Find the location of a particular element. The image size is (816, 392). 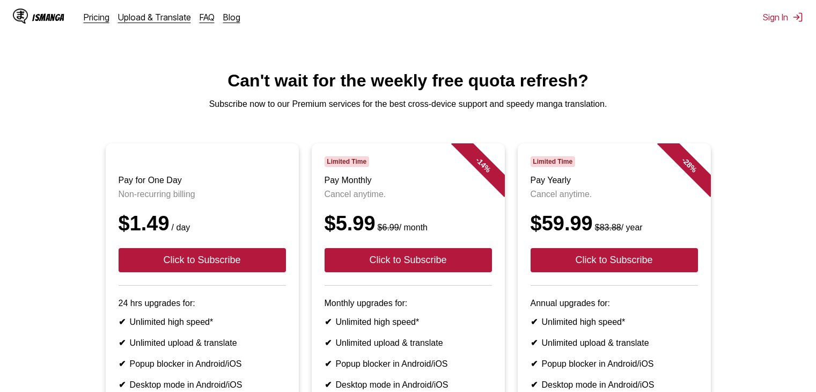

small: / year is located at coordinates (618, 227).